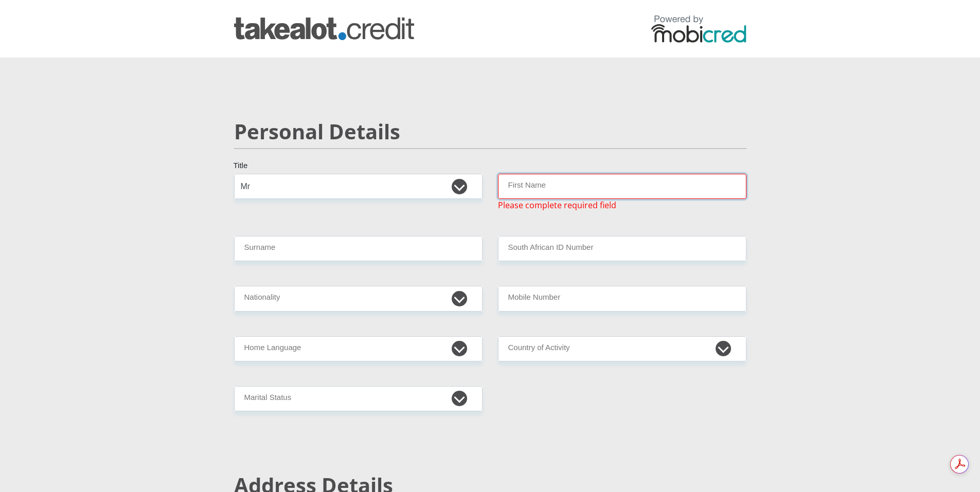 This screenshot has width=980, height=492. Describe the element at coordinates (490, 132) in the screenshot. I see `h2: Personal Details` at that location.